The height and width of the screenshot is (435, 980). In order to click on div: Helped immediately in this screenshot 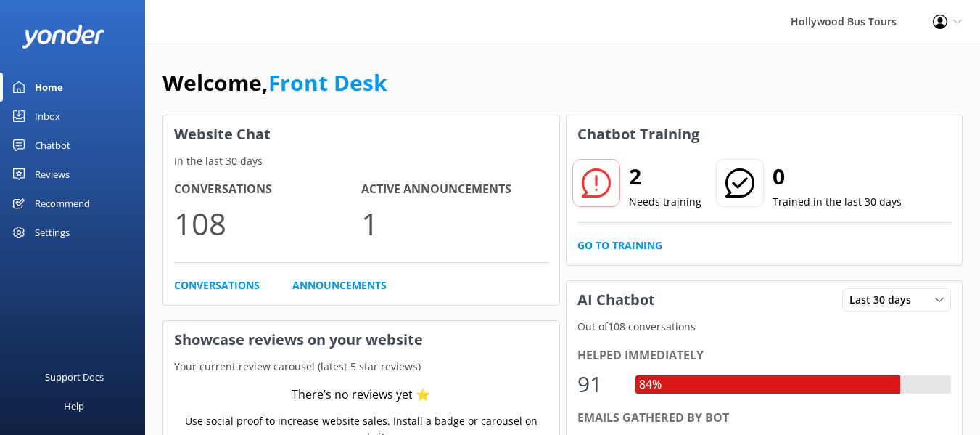, I will do `click(765, 355)`.